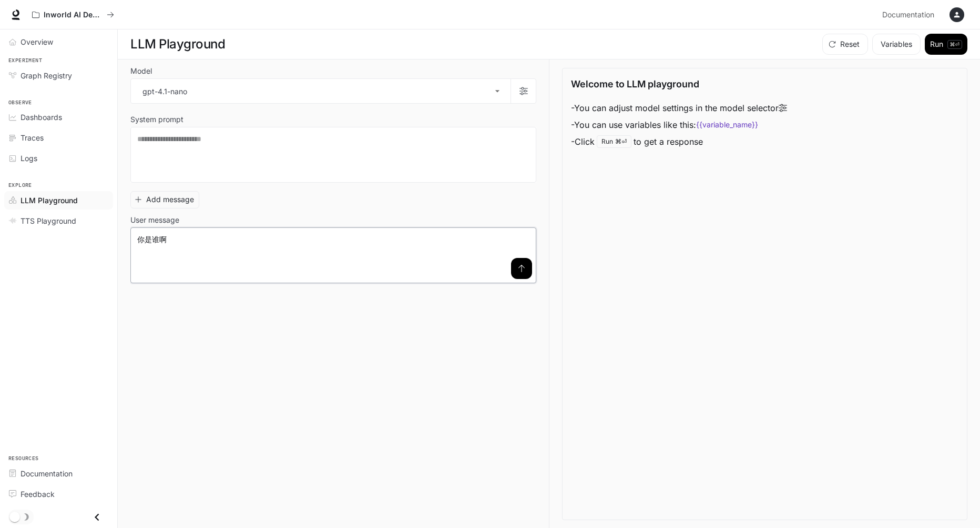 This screenshot has width=980, height=528. I want to click on p: Welcome to LLM playground, so click(635, 83).